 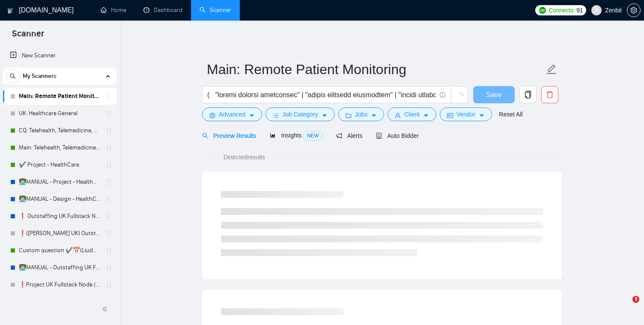 I want to click on span: copy, so click(x=528, y=95).